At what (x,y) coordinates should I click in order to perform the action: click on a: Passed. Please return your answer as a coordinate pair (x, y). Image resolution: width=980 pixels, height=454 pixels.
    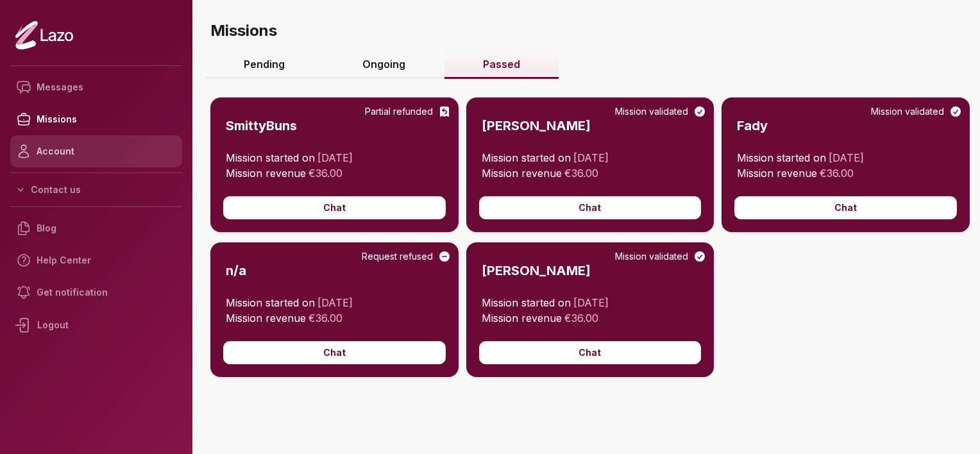
    Looking at the image, I should click on (501, 65).